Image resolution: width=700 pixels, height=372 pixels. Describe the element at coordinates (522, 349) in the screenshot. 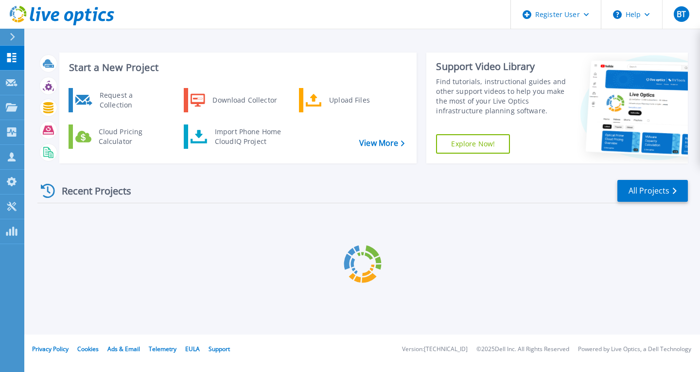

I see `li: © 2025 Dell Inc. All Rights Reserved` at that location.